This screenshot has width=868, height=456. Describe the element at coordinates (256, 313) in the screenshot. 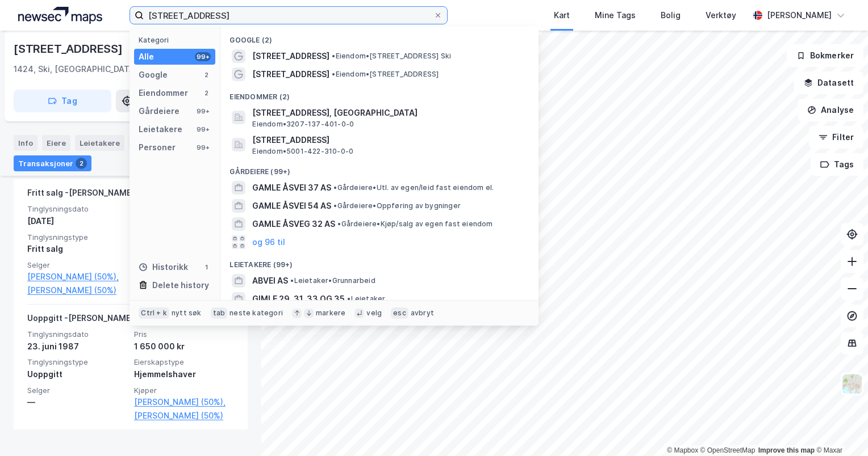

I see `div: neste kategori` at that location.